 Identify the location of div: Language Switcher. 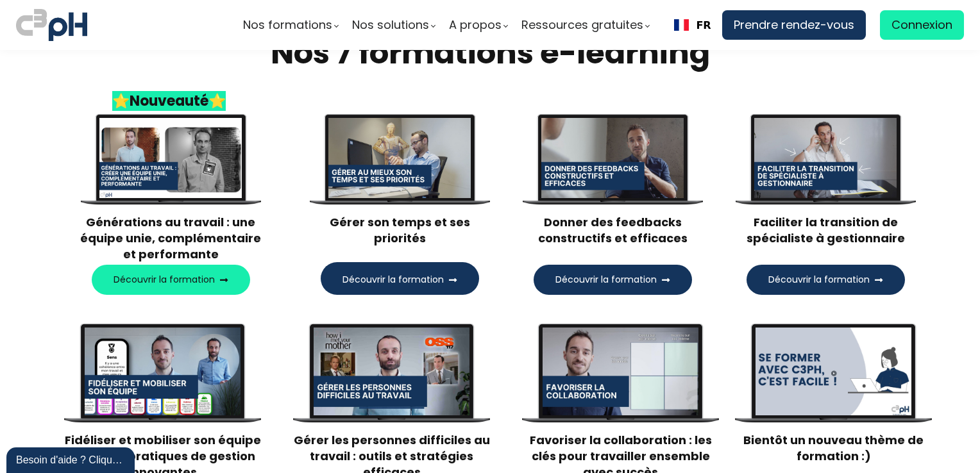
(693, 25).